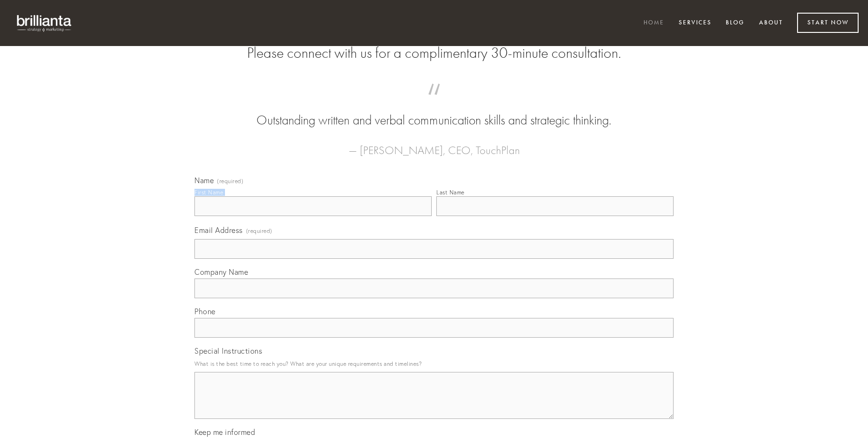  Describe the element at coordinates (209, 192) in the screenshot. I see `div: First Name` at that location.